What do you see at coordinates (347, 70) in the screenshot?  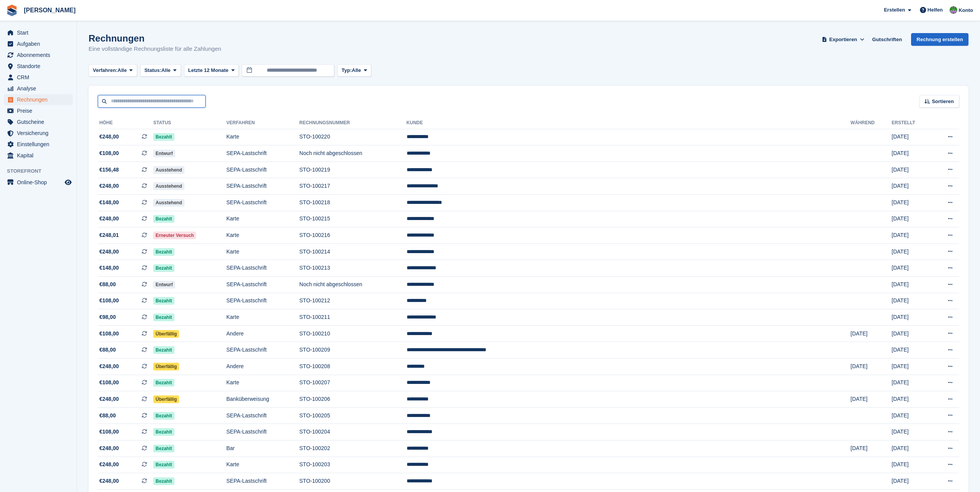 I see `span: Typ:` at bounding box center [347, 70].